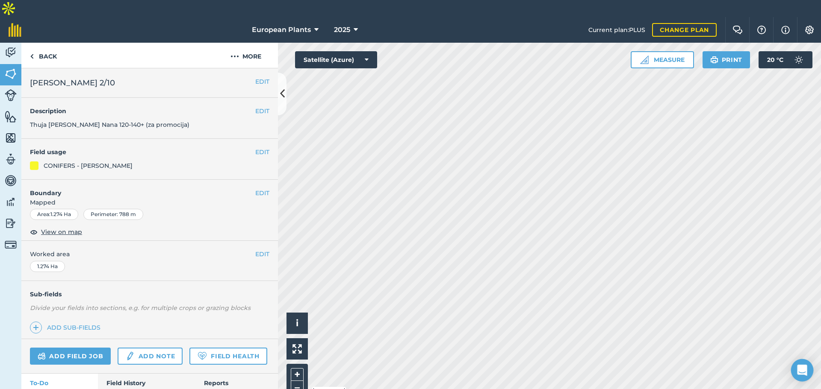 The height and width of the screenshot is (389, 821). What do you see at coordinates (336, 60) in the screenshot?
I see `button: Satellite (Azure)` at bounding box center [336, 60].